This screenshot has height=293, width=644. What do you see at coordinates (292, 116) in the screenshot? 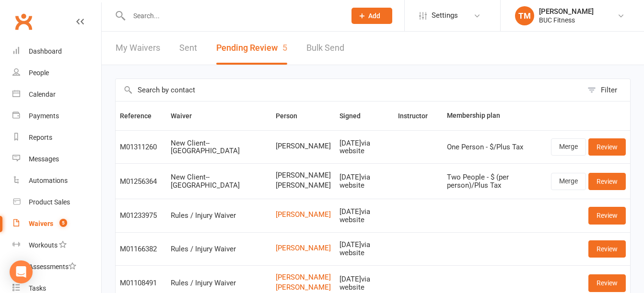
I see `span: Person` at bounding box center [292, 116].